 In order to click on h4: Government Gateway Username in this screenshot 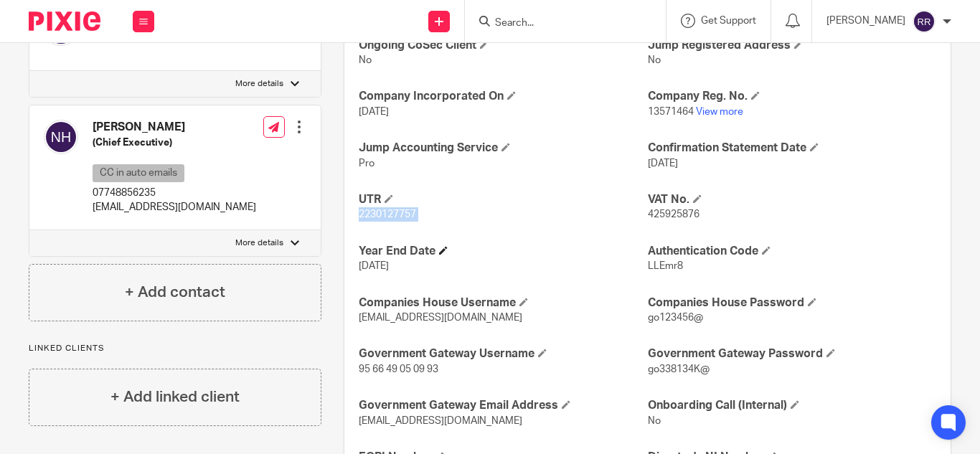, I will do `click(503, 354)`.